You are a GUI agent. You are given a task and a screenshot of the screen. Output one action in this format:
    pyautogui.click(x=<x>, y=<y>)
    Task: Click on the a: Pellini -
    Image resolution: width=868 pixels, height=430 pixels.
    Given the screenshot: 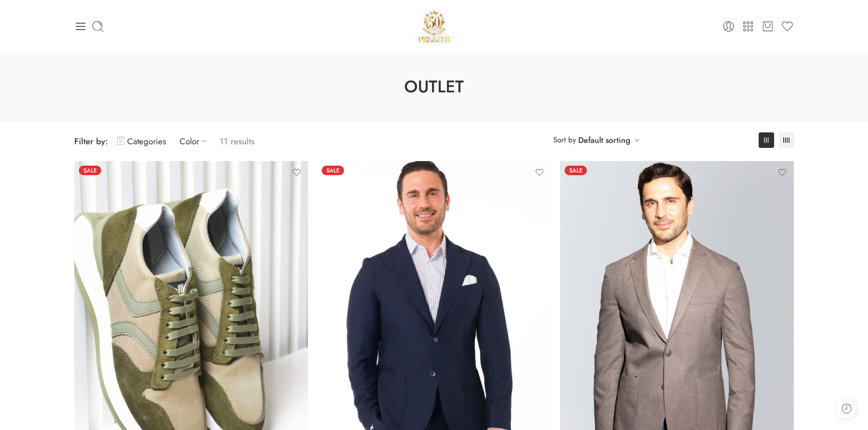 What is the action you would take?
    pyautogui.click(x=434, y=26)
    